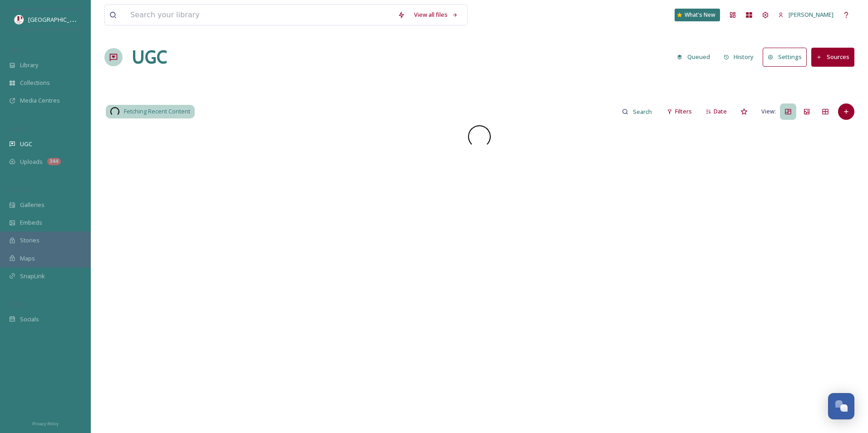 The height and width of the screenshot is (433, 868). What do you see at coordinates (157, 111) in the screenshot?
I see `span: Fetching Recent Content` at bounding box center [157, 111].